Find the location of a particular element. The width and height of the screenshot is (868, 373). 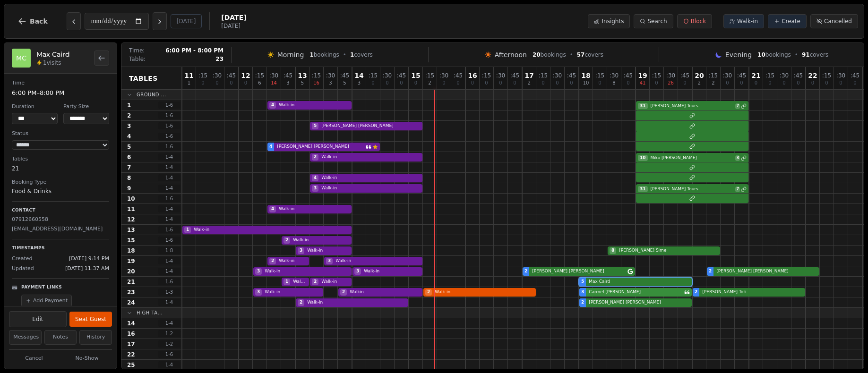

button: Block is located at coordinates (695, 21).